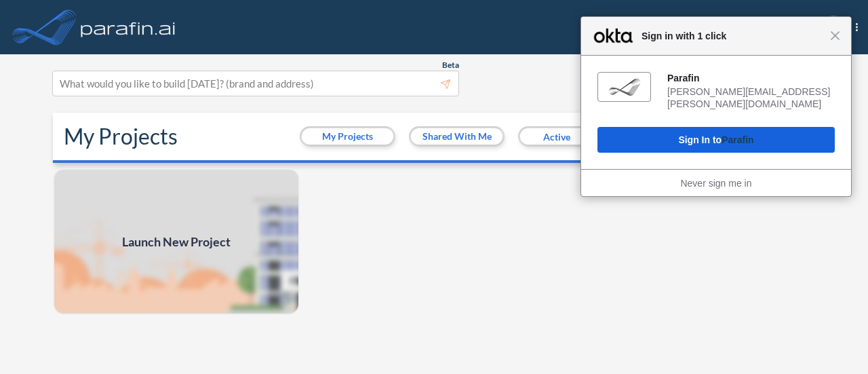 Image resolution: width=868 pixels, height=374 pixels. What do you see at coordinates (176, 242) in the screenshot?
I see `a: Launch New Project` at bounding box center [176, 242].